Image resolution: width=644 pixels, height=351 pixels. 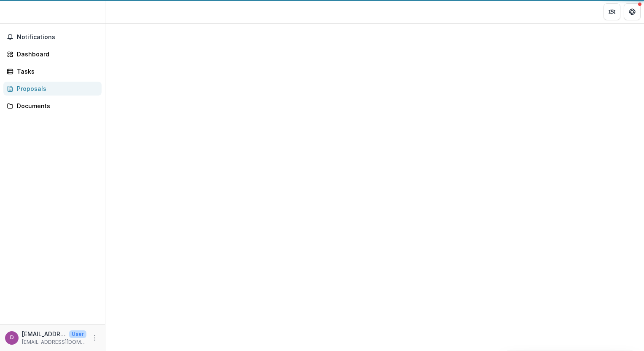 I want to click on div: Documents, so click(x=55, y=106).